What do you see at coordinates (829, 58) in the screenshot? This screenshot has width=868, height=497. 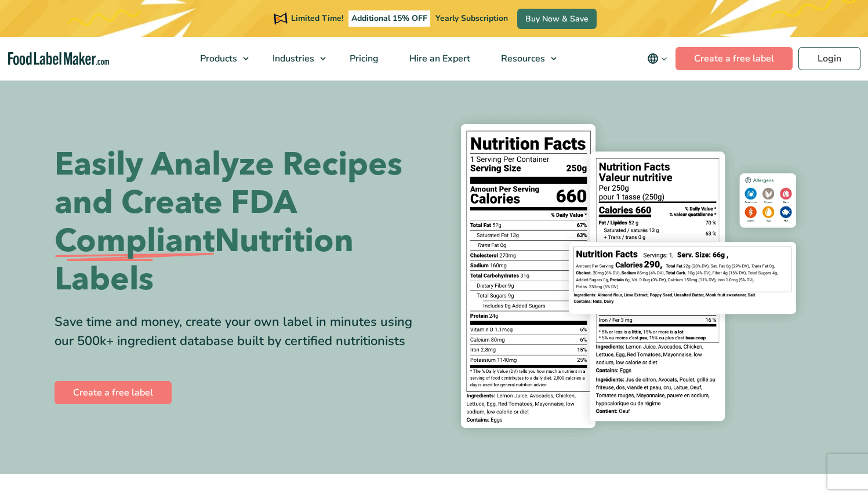 I see `a: Login` at bounding box center [829, 58].